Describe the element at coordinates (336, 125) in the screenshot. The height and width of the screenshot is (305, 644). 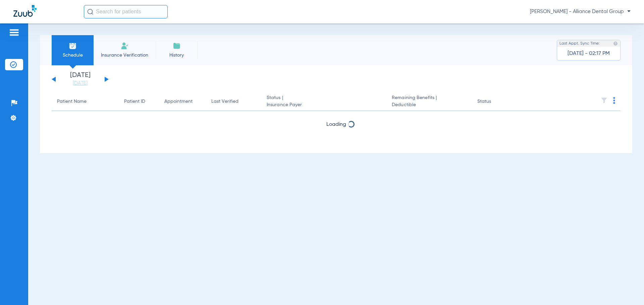
I see `span: Loading` at that location.